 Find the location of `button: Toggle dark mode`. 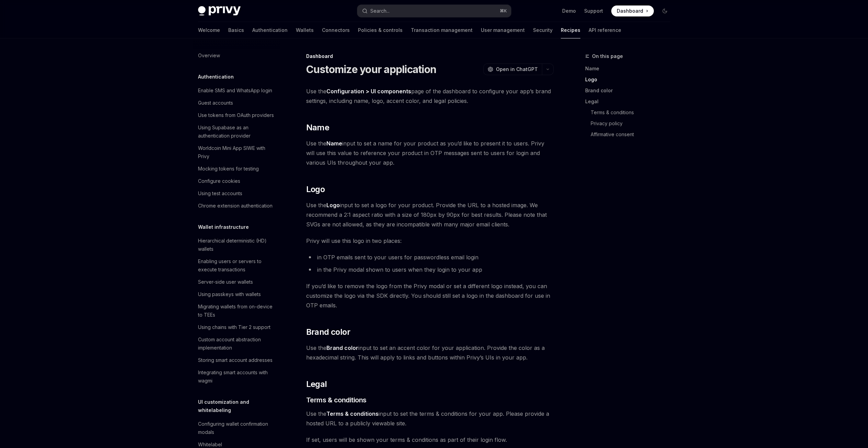

button: Toggle dark mode is located at coordinates (665, 11).